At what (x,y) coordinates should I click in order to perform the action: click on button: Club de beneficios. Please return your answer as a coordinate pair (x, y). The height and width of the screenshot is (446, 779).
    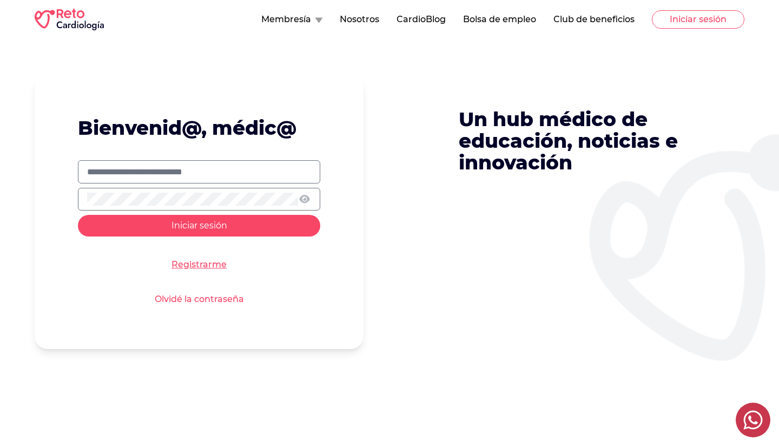
    Looking at the image, I should click on (594, 19).